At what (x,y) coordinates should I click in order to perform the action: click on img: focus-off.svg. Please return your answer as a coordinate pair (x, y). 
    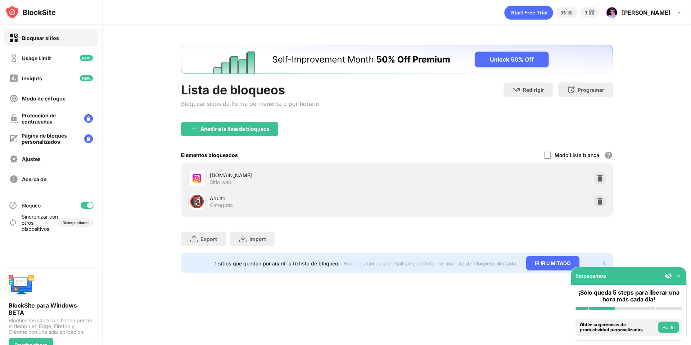
    Looking at the image, I should click on (14, 98).